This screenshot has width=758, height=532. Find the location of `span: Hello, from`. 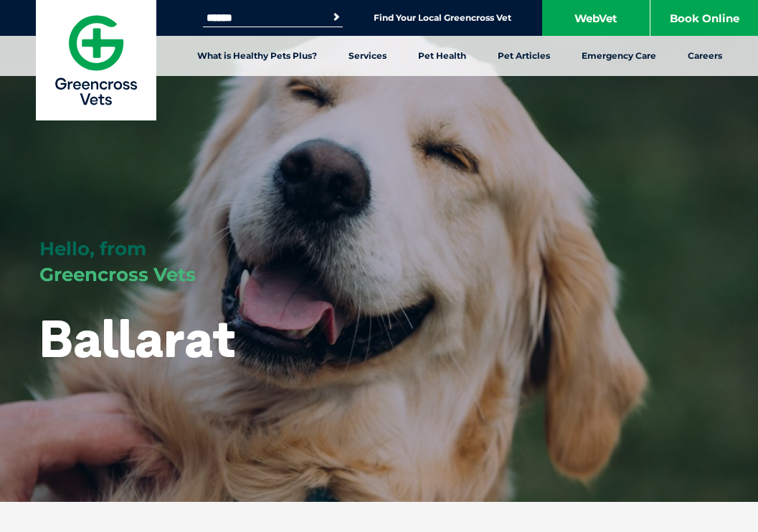

span: Hello, from is located at coordinates (92, 249).